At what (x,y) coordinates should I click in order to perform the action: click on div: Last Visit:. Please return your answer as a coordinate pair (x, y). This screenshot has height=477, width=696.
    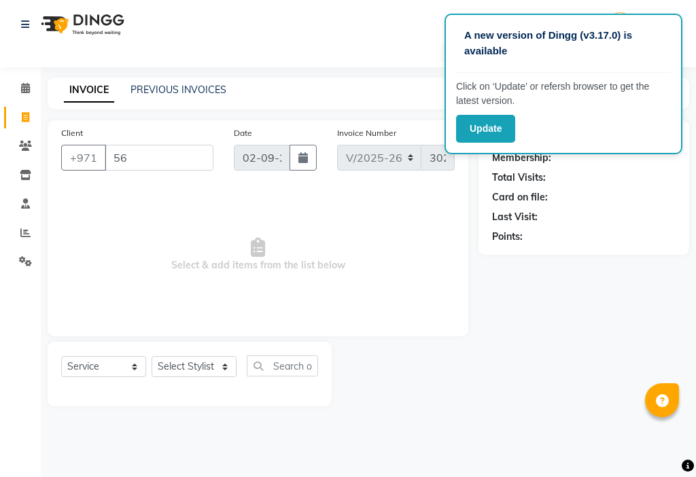
    Looking at the image, I should click on (514, 217).